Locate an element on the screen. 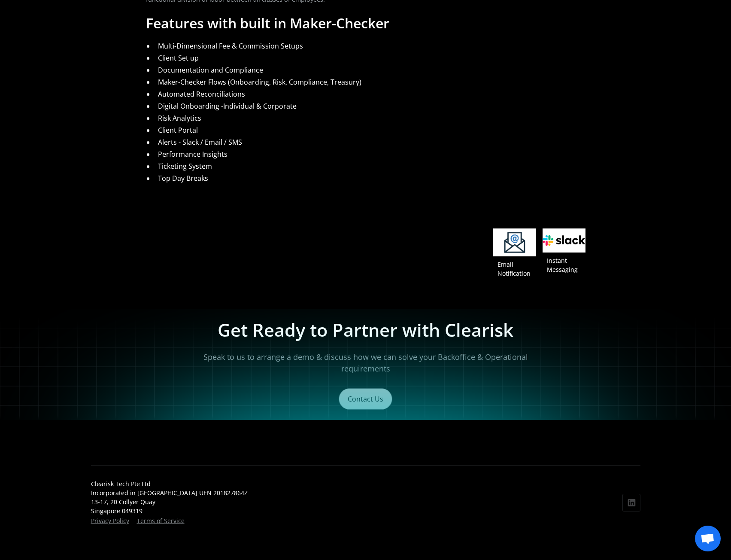  li: Performance Insights is located at coordinates (370, 154).